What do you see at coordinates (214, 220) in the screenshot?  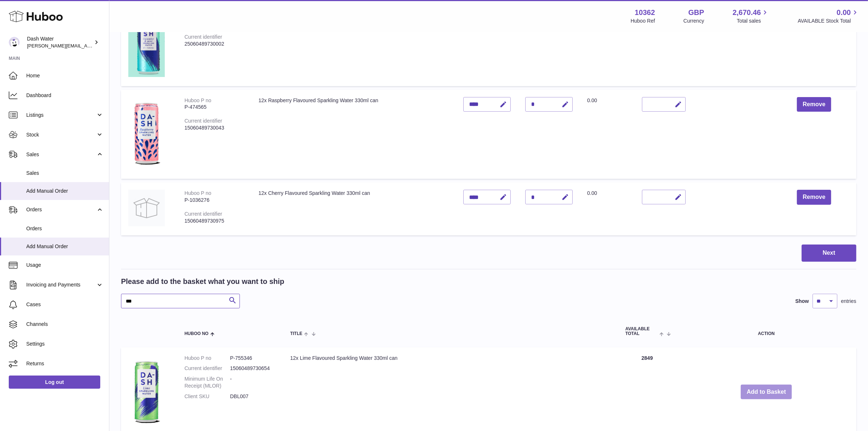 I see `div: 15060489730975` at bounding box center [214, 220].